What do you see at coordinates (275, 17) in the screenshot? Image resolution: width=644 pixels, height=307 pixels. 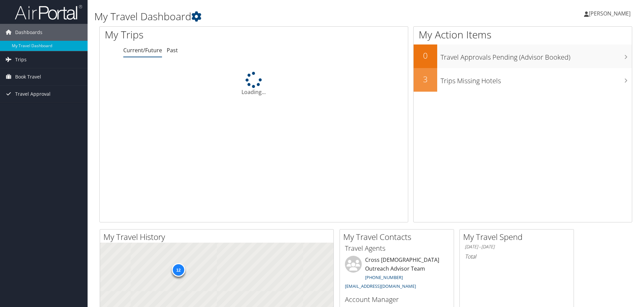 I see `h1: My Travel Dashboard` at bounding box center [275, 17].